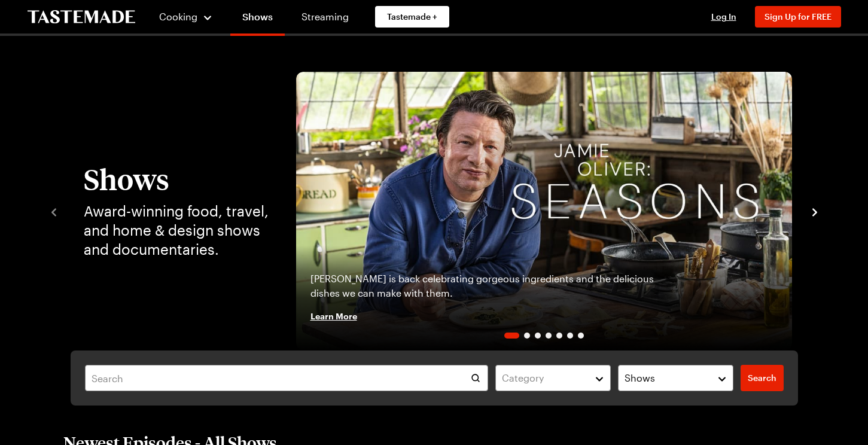  I want to click on input: Search, so click(287, 377).